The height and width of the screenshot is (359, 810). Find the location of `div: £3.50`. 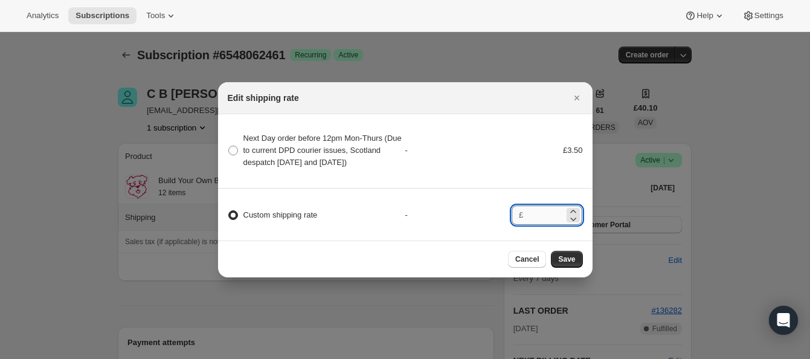

div: £3.50 is located at coordinates (547, 150).